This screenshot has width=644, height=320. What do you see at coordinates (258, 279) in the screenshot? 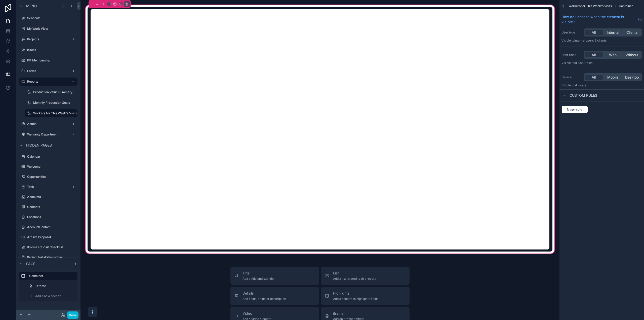
I see `span: Add a title and subtitle` at bounding box center [258, 279].